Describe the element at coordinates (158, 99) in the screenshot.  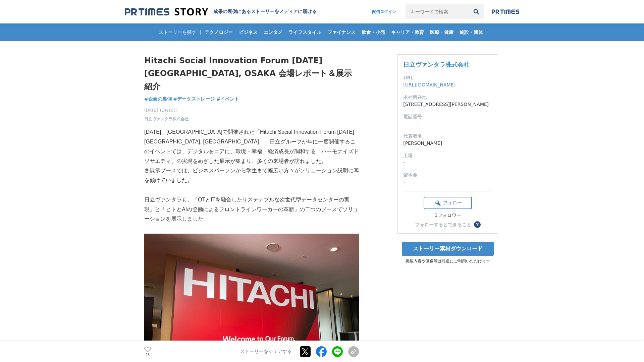
I see `a: #企画の裏側` at that location.